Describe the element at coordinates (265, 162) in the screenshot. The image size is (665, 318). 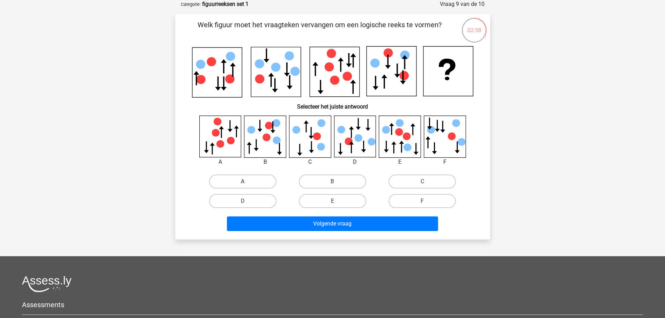
I see `div: B` at that location.